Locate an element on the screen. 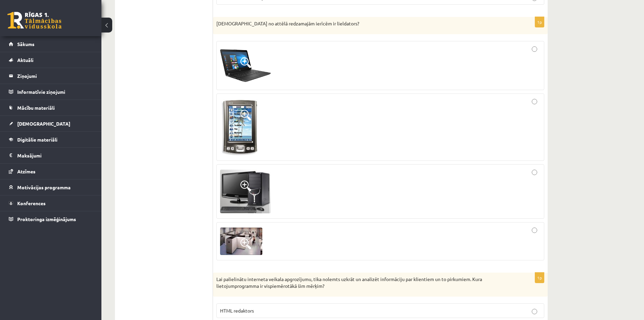  span: Mācību materiāli is located at coordinates (36, 108).